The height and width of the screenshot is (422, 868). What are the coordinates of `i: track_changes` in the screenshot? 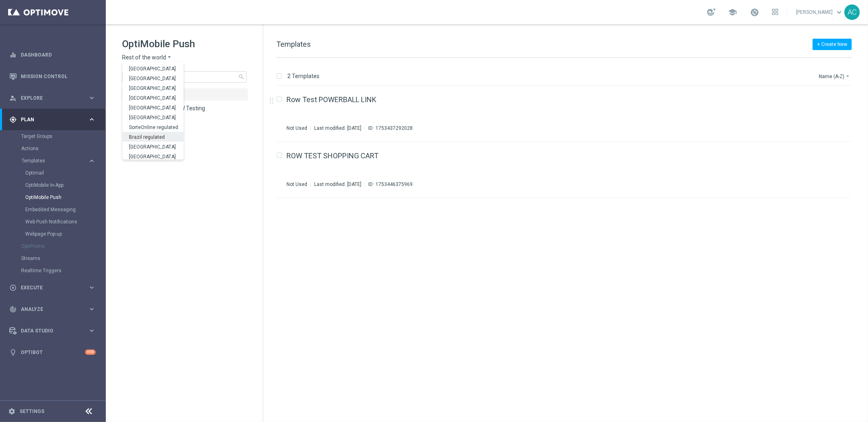 It's located at (13, 309).